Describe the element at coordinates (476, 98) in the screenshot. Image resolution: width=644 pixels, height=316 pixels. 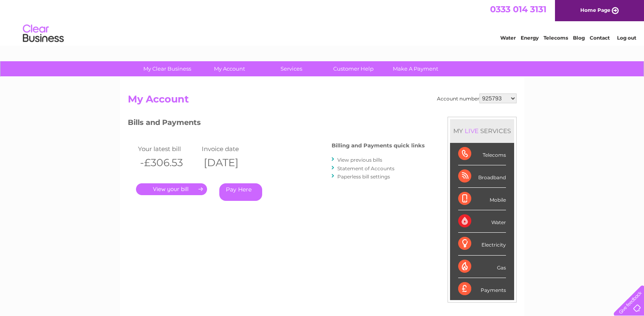
I see `div: Account number` at that location.